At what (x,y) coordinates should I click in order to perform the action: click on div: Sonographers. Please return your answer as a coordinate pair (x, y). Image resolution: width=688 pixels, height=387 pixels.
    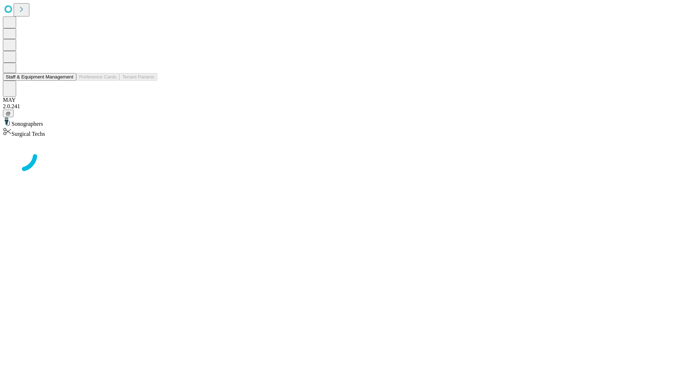
    Looking at the image, I should click on (344, 122).